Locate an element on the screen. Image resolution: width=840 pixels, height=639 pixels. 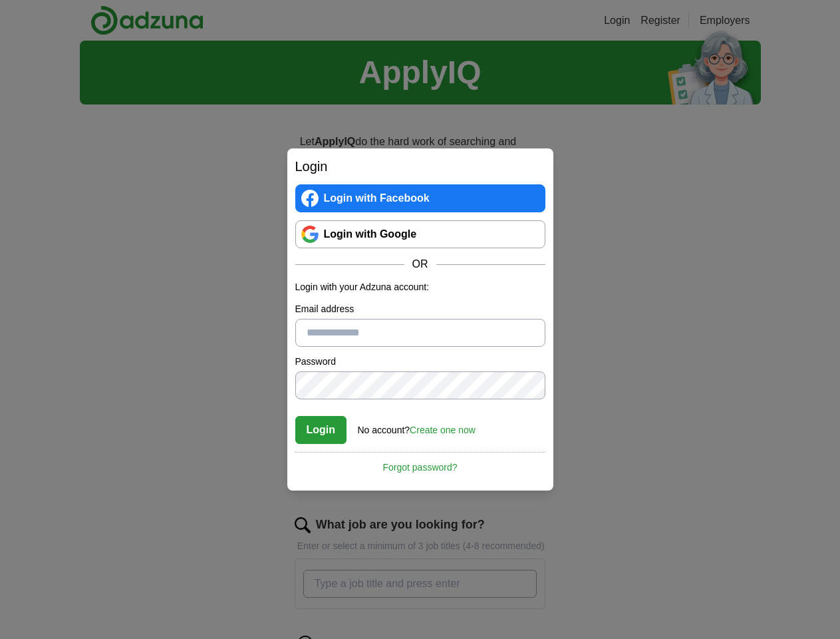
a: Create one now is located at coordinates (443, 430).